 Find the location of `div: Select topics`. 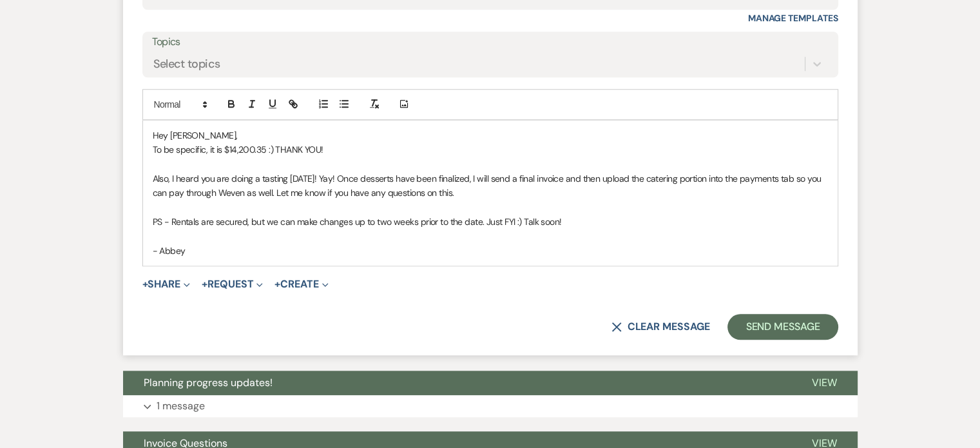

div: Select topics is located at coordinates (187, 63).